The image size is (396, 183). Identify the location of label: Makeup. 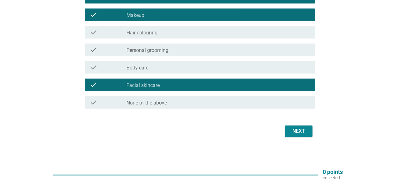
(135, 15).